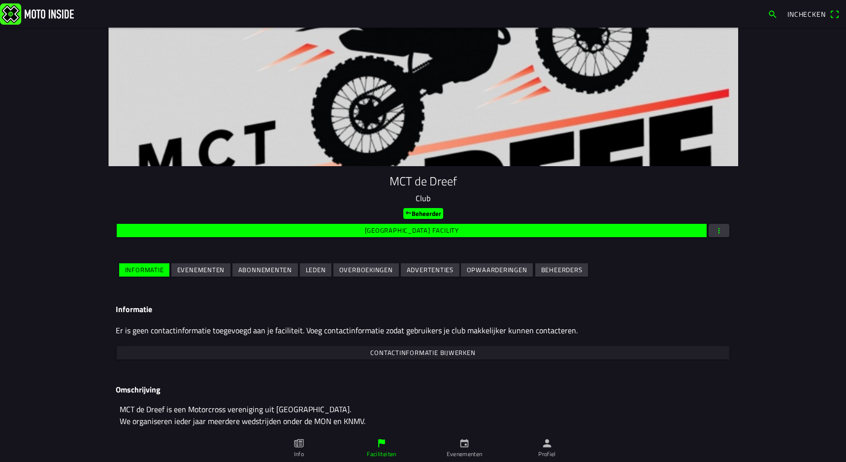 This screenshot has height=462, width=846. I want to click on ion-badge: Beheerder, so click(423, 213).